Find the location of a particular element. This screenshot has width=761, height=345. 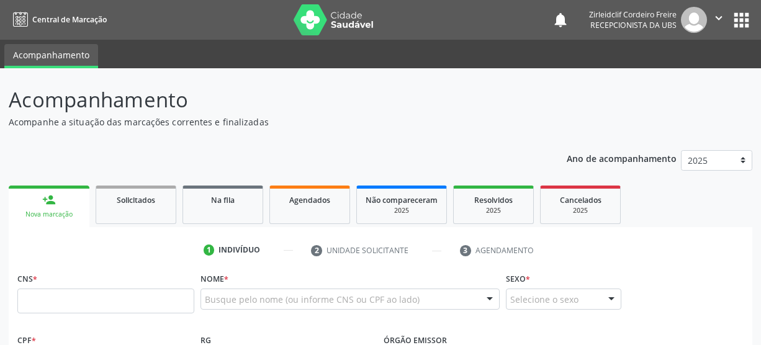

a: Central de Marcação is located at coordinates (58, 19).